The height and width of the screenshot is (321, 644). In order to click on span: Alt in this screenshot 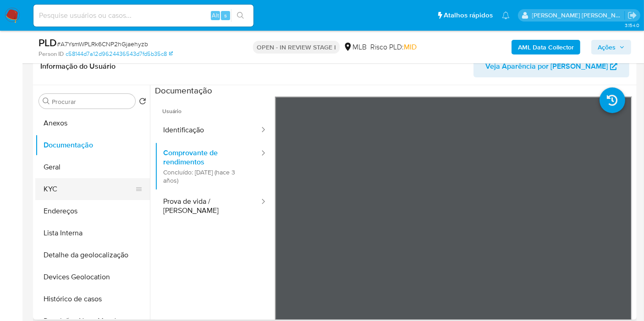, I will do `click(216, 15)`.